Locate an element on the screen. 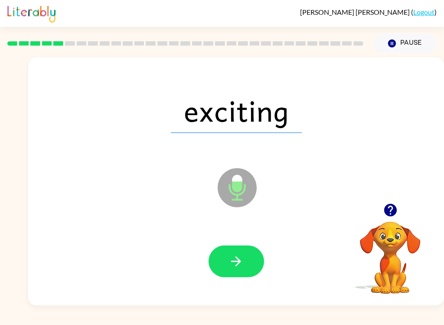  img: Literably is located at coordinates (31, 13).